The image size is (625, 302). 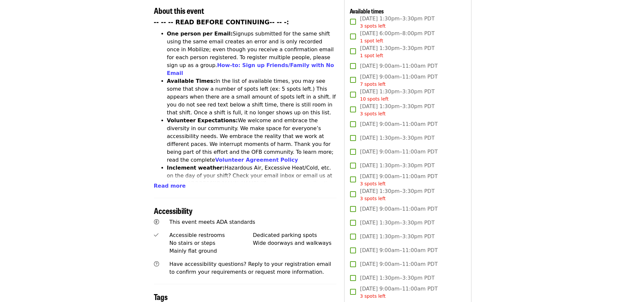 What do you see at coordinates (257, 159) in the screenshot?
I see `a: Volunteer Agreement Policy` at bounding box center [257, 159].